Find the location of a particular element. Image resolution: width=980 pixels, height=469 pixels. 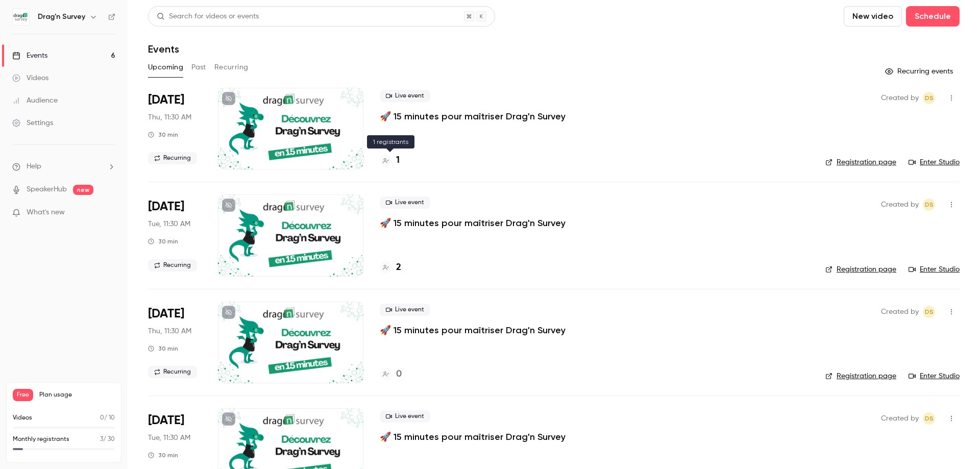

div: Settings is located at coordinates (33, 123).